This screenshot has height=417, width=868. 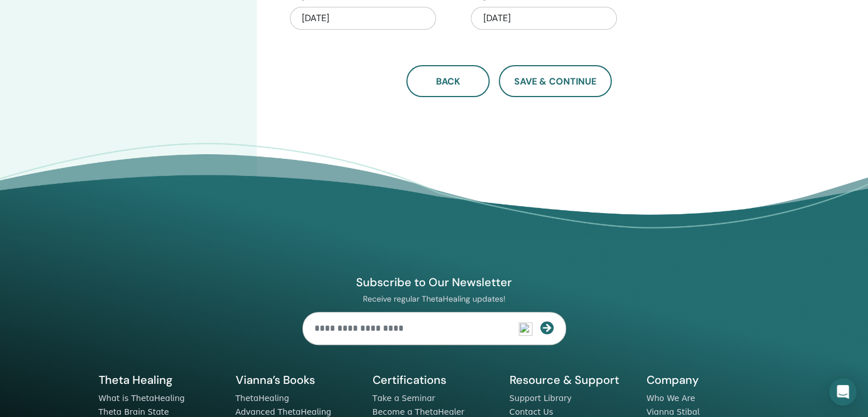 I want to click on h5: Vianna’s Books, so click(x=298, y=380).